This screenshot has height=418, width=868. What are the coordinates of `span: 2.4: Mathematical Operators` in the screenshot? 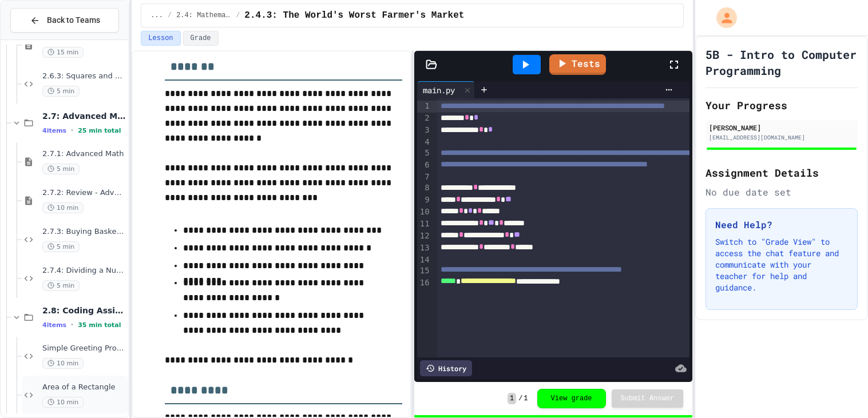 It's located at (204, 16).